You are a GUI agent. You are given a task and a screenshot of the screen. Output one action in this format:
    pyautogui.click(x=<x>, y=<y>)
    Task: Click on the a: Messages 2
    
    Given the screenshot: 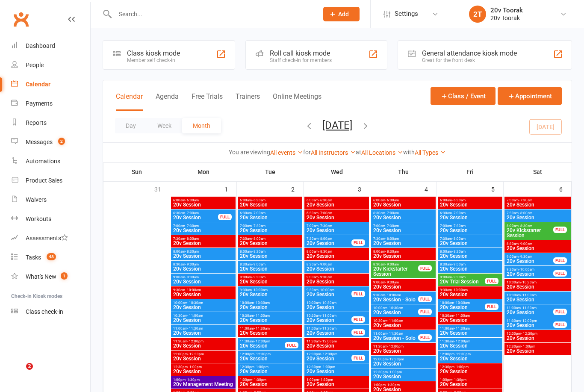 What is the action you would take?
    pyautogui.click(x=50, y=142)
    